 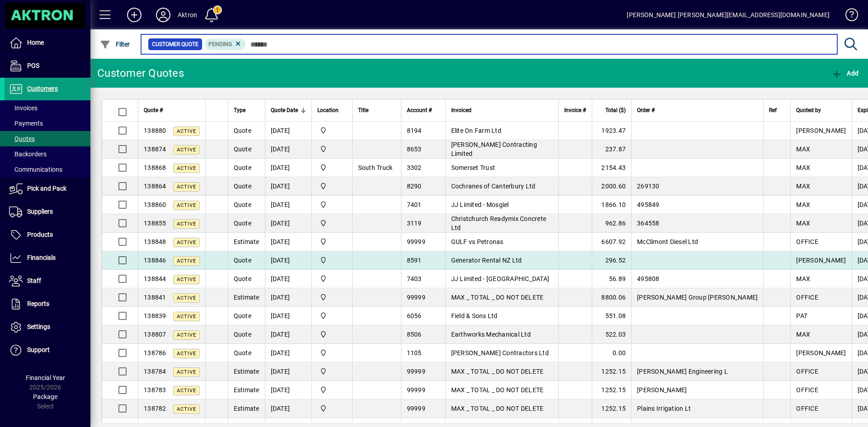 I want to click on td: 551.08, so click(x=611, y=316).